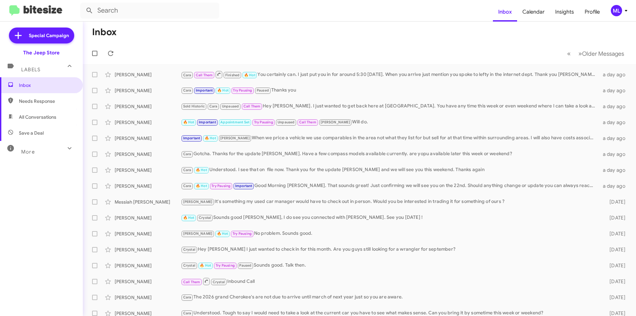  I want to click on button: ML, so click(617, 11).